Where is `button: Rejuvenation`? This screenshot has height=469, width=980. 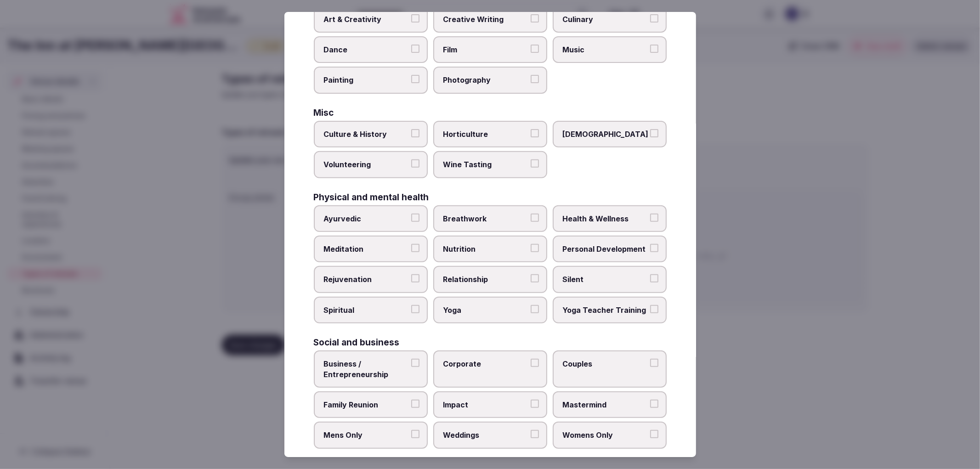 button: Rejuvenation is located at coordinates (415, 279).